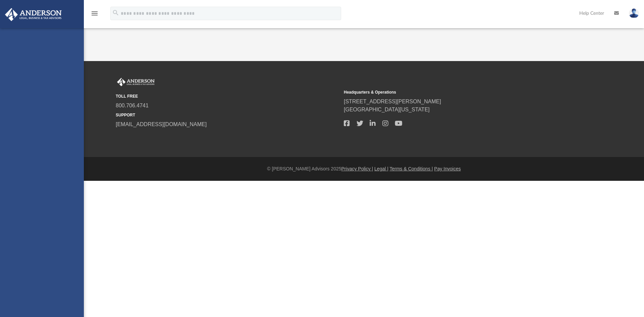 The image size is (644, 317). What do you see at coordinates (132, 105) in the screenshot?
I see `a: 800.706.4741` at bounding box center [132, 105].